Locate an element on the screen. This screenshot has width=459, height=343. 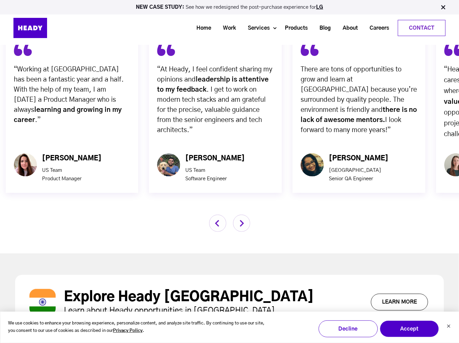
p: US Team Software Engineer is located at coordinates (215, 174).